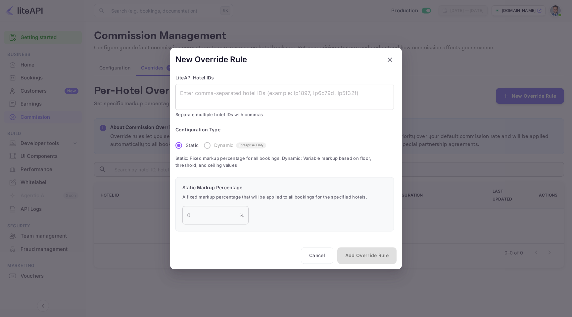 Image resolution: width=572 pixels, height=317 pixels. I want to click on h5: New Override Rule, so click(211, 60).